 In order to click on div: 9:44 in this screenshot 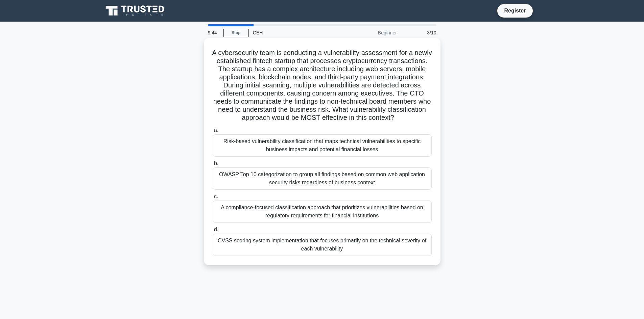, I will do `click(214, 33)`.